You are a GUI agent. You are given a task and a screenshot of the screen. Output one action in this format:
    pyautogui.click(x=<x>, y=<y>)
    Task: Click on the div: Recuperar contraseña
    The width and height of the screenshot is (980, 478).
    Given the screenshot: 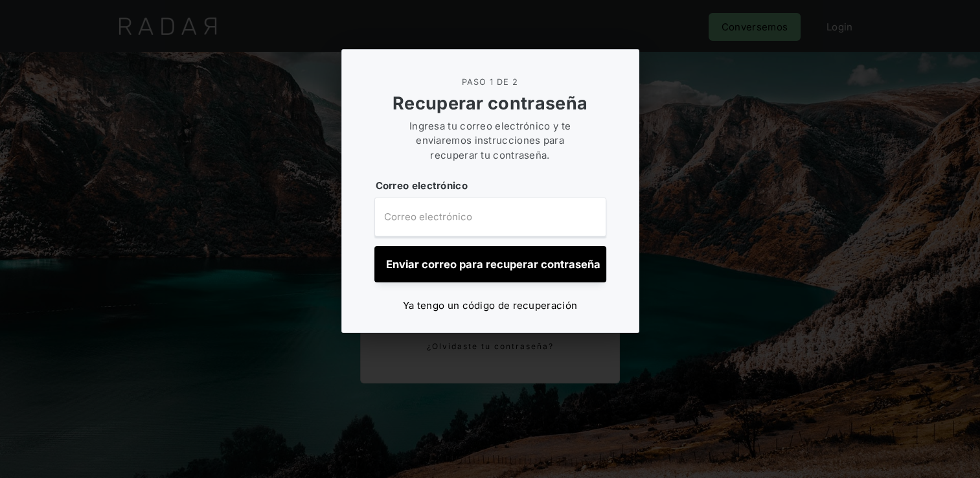 What is the action you would take?
    pyautogui.click(x=490, y=104)
    